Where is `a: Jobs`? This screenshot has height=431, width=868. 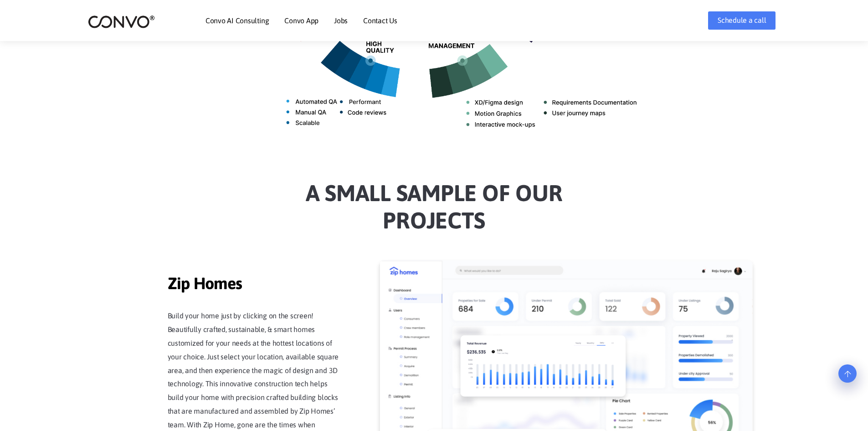
a: Jobs is located at coordinates (341, 21).